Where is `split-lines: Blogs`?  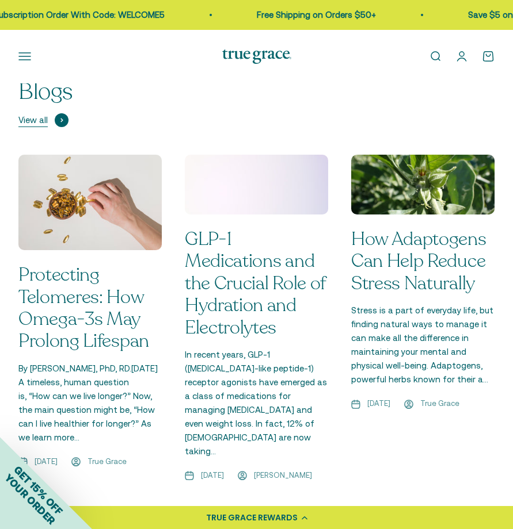
split-lines: Blogs is located at coordinates (45, 91).